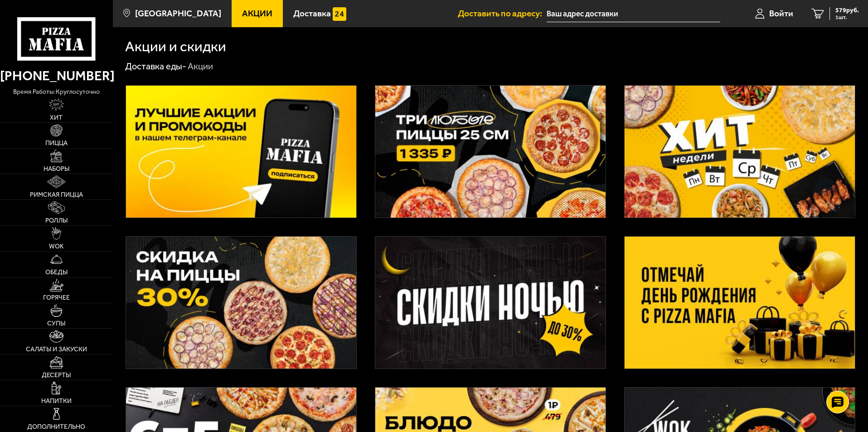 The width and height of the screenshot is (868, 432). Describe the element at coordinates (56, 350) in the screenshot. I see `span: Салаты и закуски` at that location.